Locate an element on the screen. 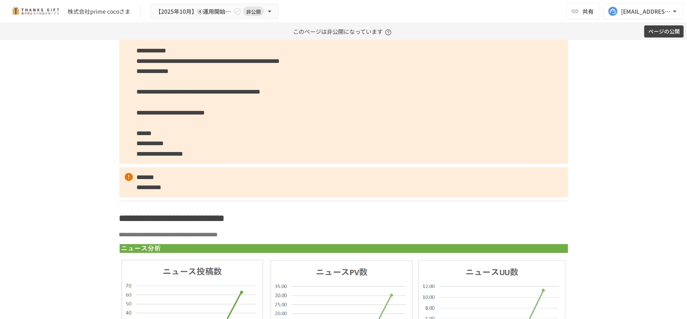 The image size is (687, 319). span: 【2025年10月】④運用開始後1回目 振り返りMTG is located at coordinates (194, 11).